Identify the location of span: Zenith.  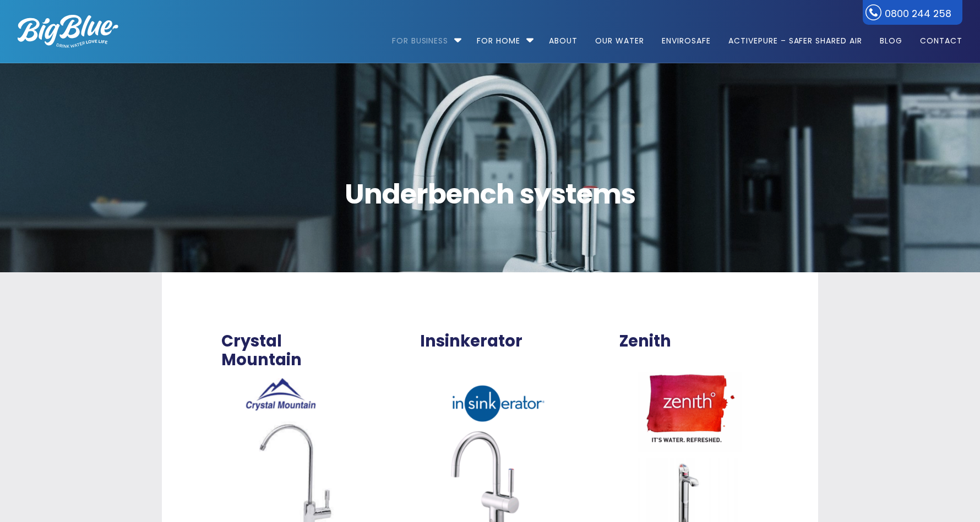
(645, 341).